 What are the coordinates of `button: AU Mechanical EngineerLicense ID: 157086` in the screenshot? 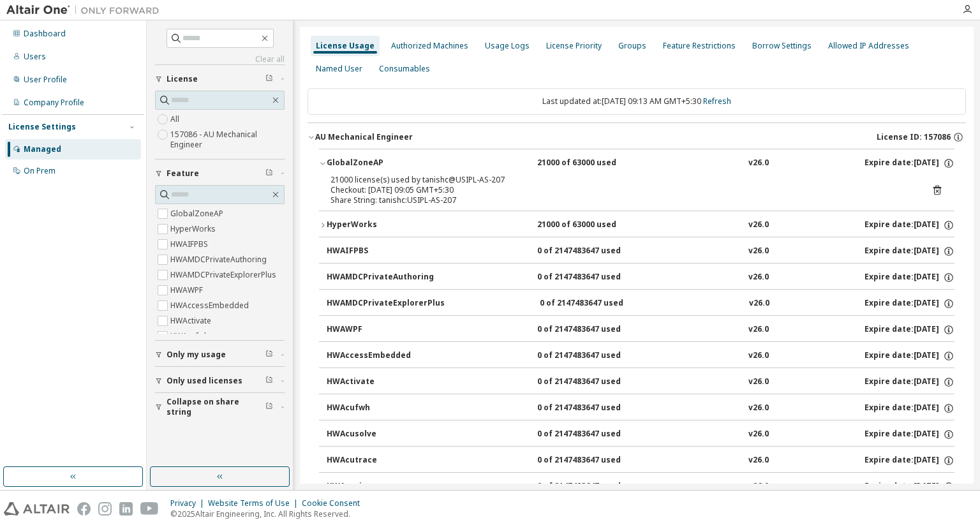 It's located at (637, 137).